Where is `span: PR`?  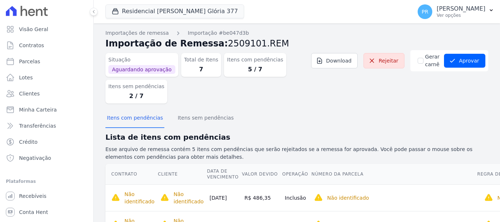 span: PR is located at coordinates (425, 12).